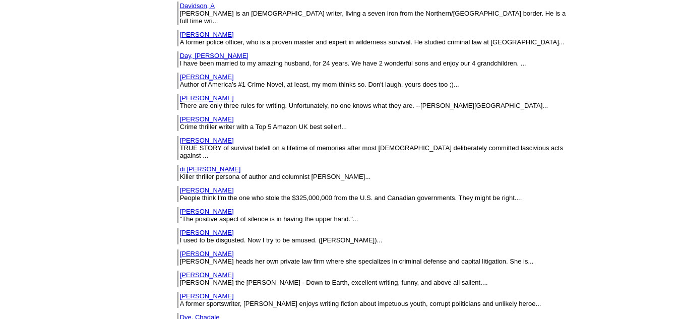 The image size is (681, 319). I want to click on font: Crime thriller writer with a Top 5 Amazon UK best seller!..., so click(263, 127).